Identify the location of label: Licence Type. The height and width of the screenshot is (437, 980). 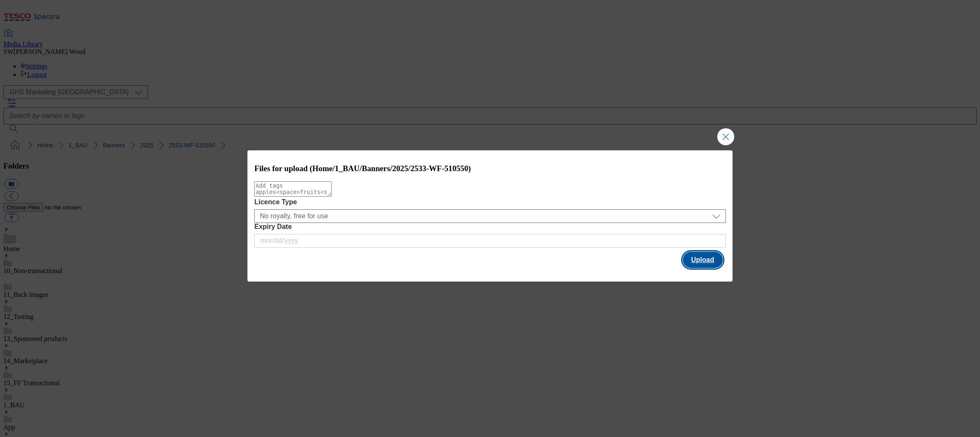
(490, 203).